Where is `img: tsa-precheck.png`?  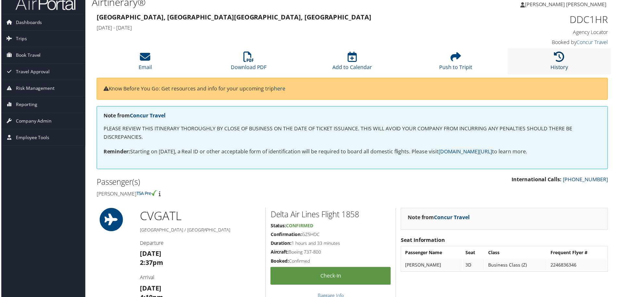 img: tsa-precheck.png is located at coordinates (146, 194).